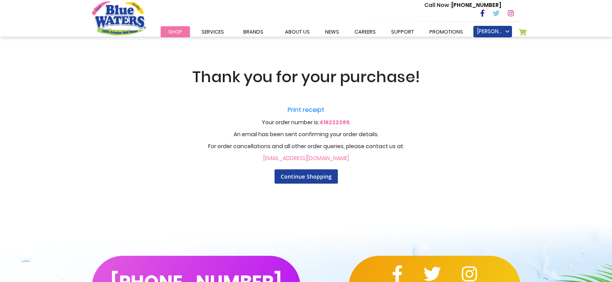 This screenshot has width=612, height=282. What do you see at coordinates (175, 32) in the screenshot?
I see `span: Shop` at bounding box center [175, 32].